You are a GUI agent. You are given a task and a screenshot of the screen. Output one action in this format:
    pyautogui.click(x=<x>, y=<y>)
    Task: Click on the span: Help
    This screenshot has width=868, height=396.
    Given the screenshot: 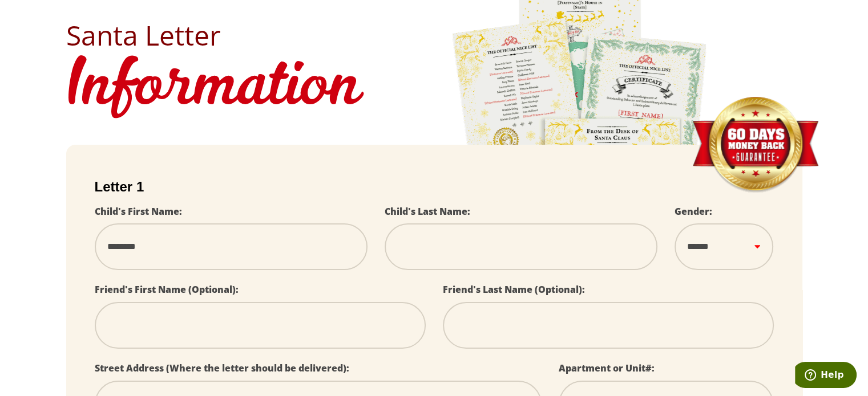 What is the action you would take?
    pyautogui.click(x=37, y=13)
    